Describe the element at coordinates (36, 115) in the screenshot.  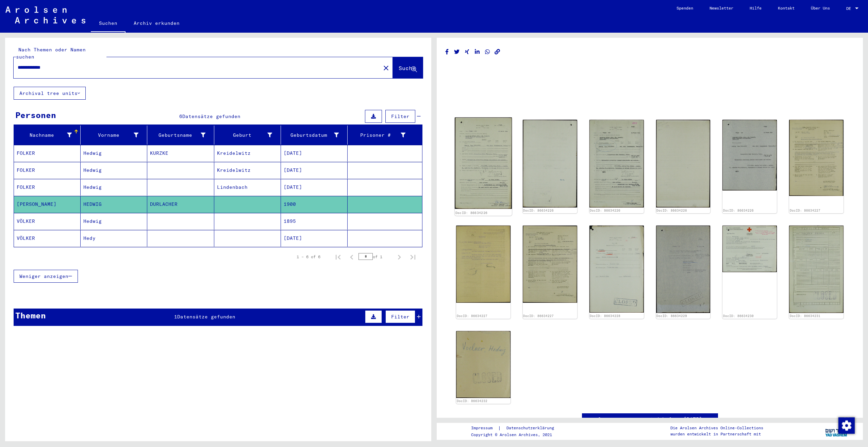
I see `div: Personen` at that location.